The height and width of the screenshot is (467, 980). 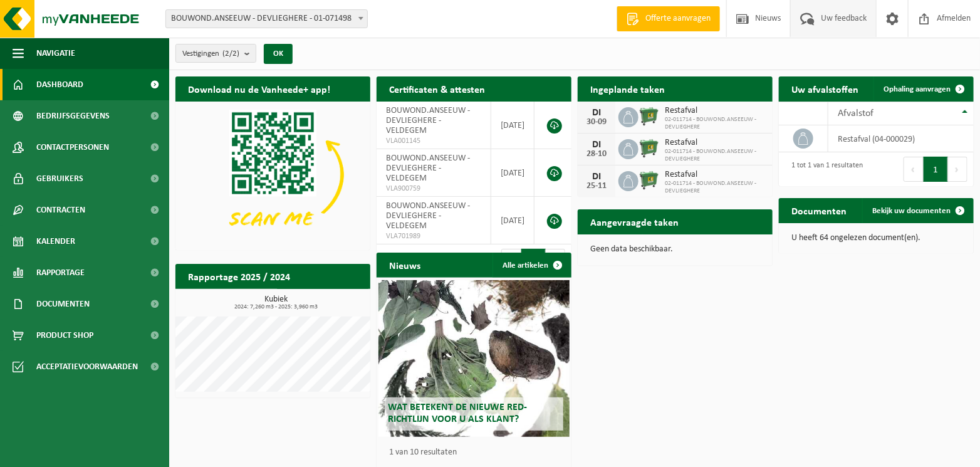 I want to click on span: BOUWOND.ANSEEUW - DEVLIEGHERE - 01-071498, so click(x=267, y=19).